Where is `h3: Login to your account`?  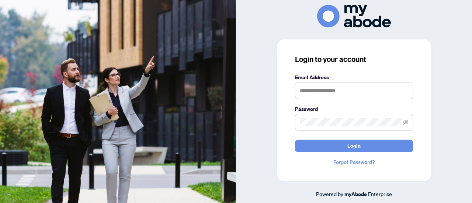
h3: Login to your account is located at coordinates (354, 59).